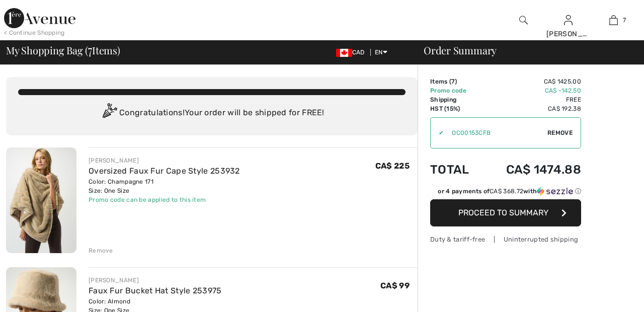 This screenshot has height=312, width=644. What do you see at coordinates (456, 109) in the screenshot?
I see `td: HST (15%)` at bounding box center [456, 109].